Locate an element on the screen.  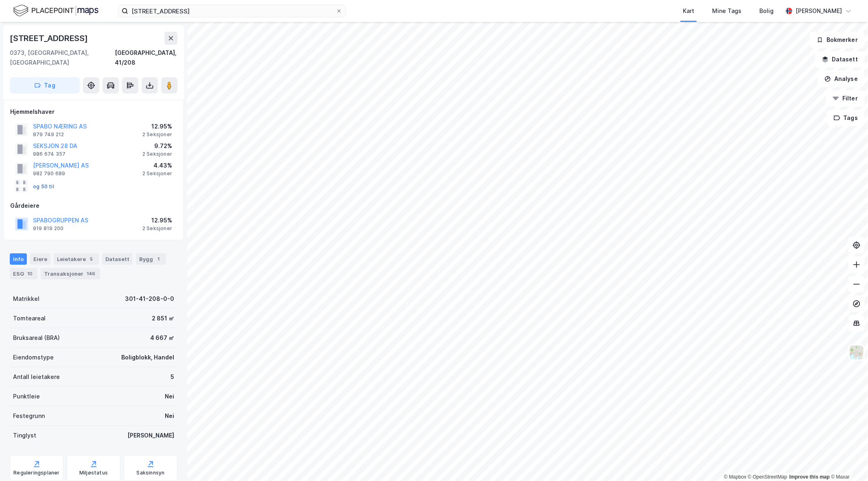
div: Bygg is located at coordinates (151, 259).